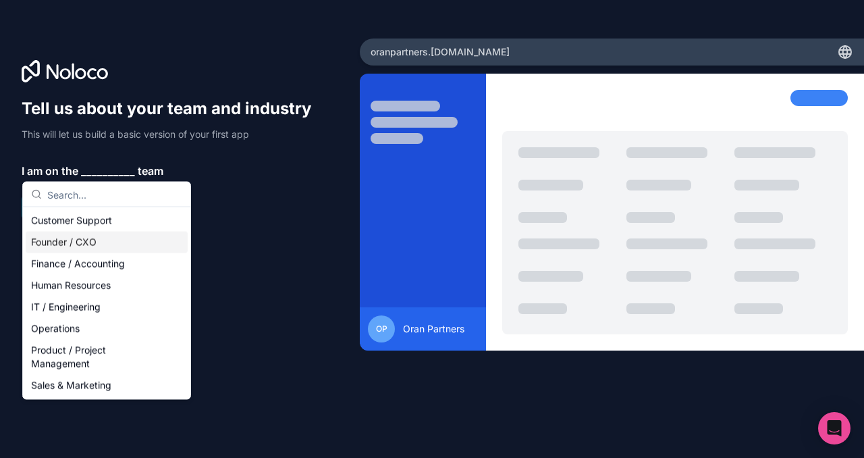  Describe the element at coordinates (173, 134) in the screenshot. I see `p: This will let us build a basic version of your first app` at that location.